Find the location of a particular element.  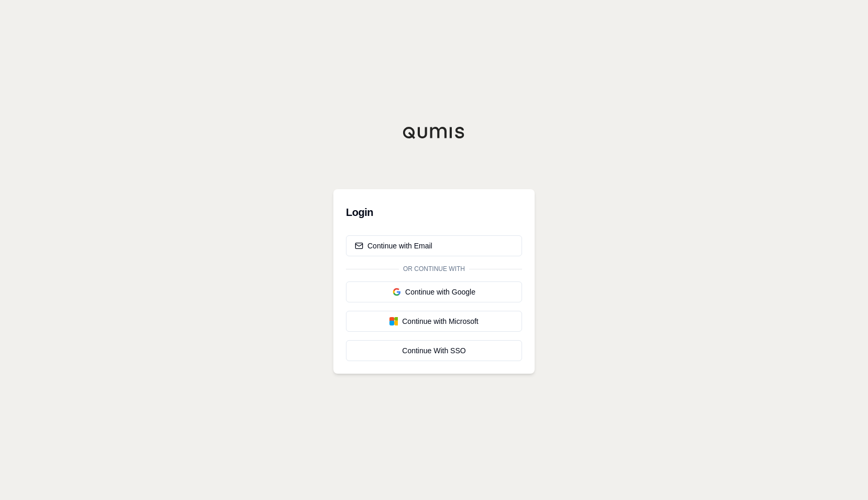

div: Continue With SSO is located at coordinates (434, 350).